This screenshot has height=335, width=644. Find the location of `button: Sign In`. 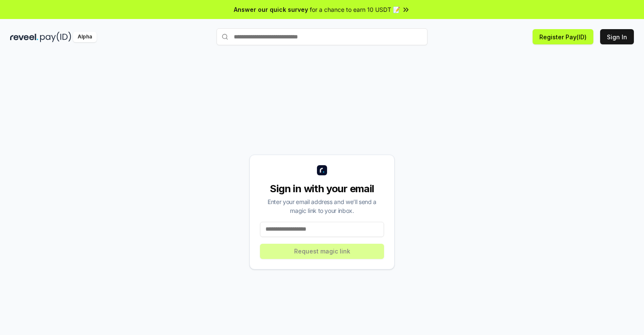

button: Sign In is located at coordinates (616, 37).